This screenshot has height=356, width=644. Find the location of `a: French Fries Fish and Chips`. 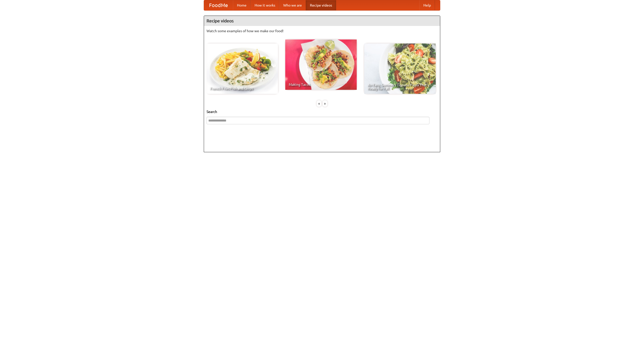

a: French Fries Fish and Chips is located at coordinates (242, 68).